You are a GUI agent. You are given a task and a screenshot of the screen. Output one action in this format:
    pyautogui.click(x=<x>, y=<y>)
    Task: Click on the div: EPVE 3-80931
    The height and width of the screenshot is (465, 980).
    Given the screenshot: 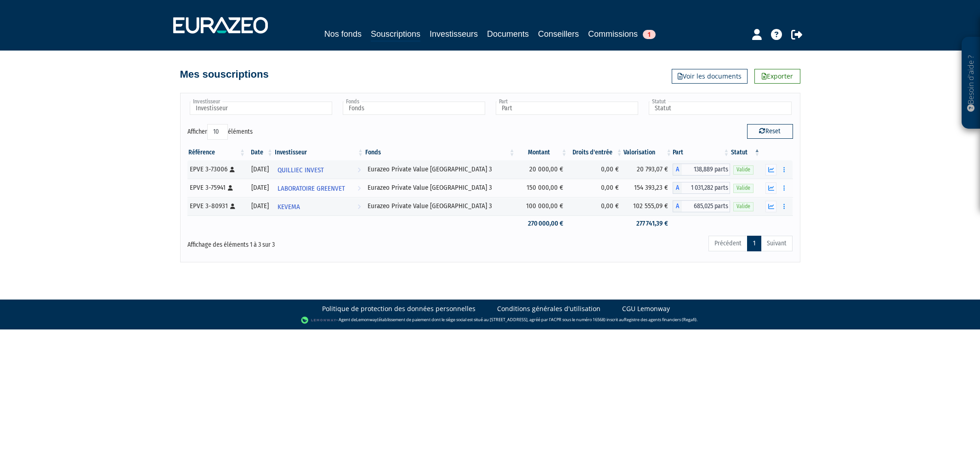 What is the action you would take?
    pyautogui.click(x=216, y=206)
    